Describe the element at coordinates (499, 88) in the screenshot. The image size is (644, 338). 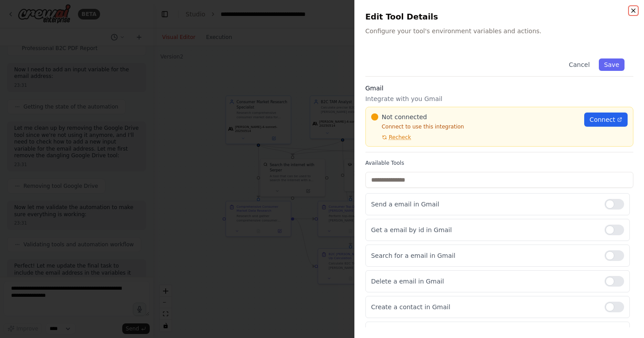
I see `h3: Gmail` at that location.